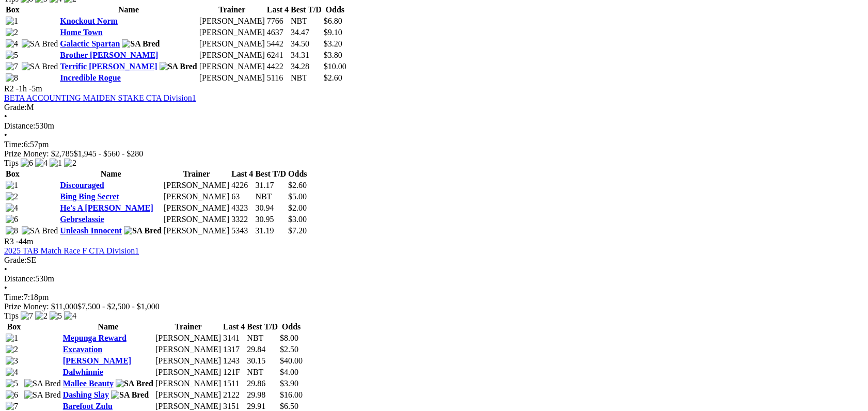  I want to click on td: 3322, so click(242, 219).